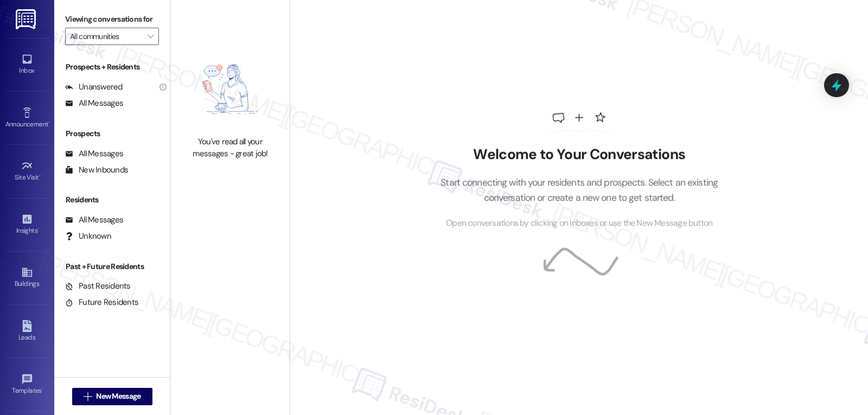 This screenshot has height=415, width=868. Describe the element at coordinates (88, 236) in the screenshot. I see `div: Unknown` at that location.